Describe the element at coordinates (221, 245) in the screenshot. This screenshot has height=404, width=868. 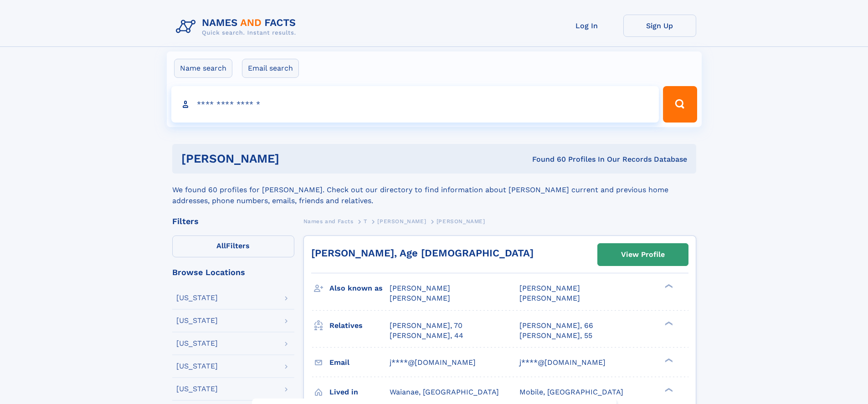
I see `span: All` at that location.